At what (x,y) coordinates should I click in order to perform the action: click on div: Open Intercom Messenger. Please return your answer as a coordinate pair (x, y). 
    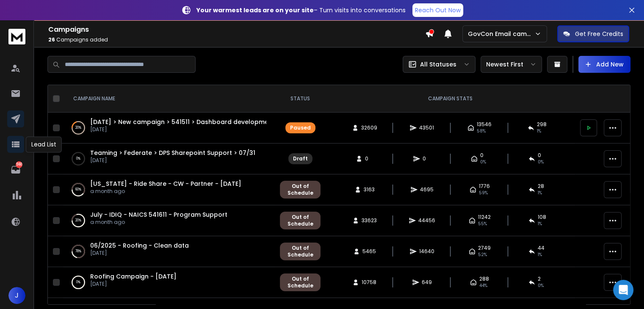
    Looking at the image, I should click on (623, 290).